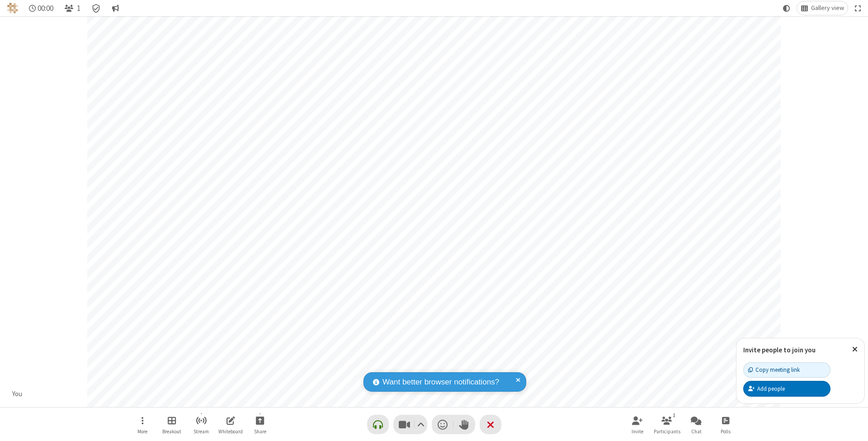 The width and height of the screenshot is (868, 441). Describe the element at coordinates (858, 8) in the screenshot. I see `button: Fullscreen` at that location.